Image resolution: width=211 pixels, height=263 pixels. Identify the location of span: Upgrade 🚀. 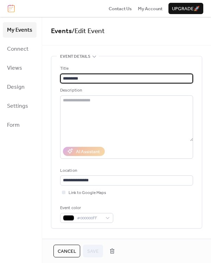
(186, 9).